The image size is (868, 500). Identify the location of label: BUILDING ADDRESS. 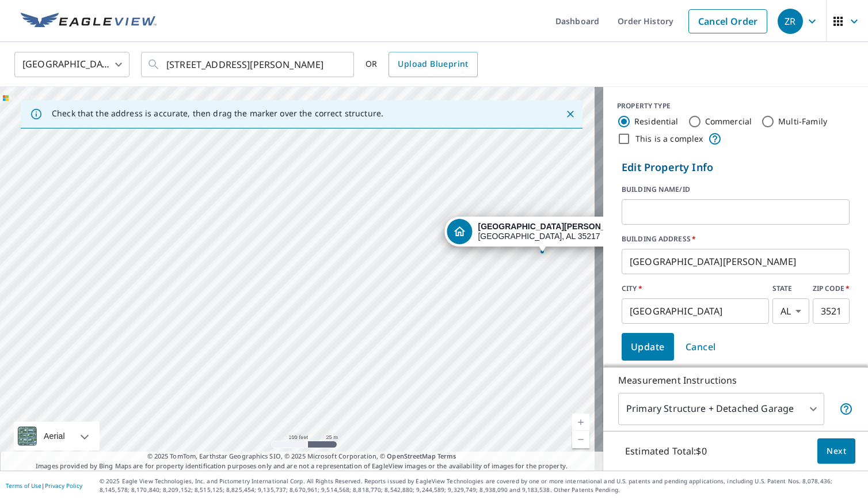
(736, 239).